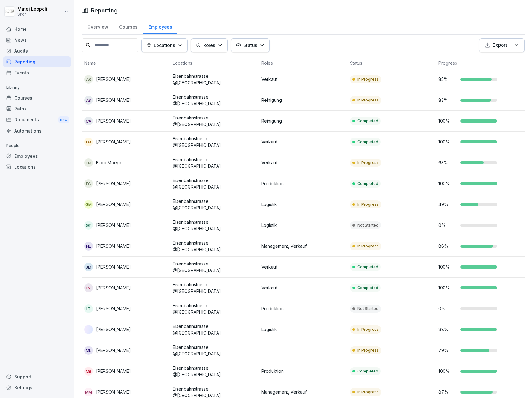 The height and width of the screenshot is (398, 532). Describe the element at coordinates (37, 51) in the screenshot. I see `a: Audits` at that location.